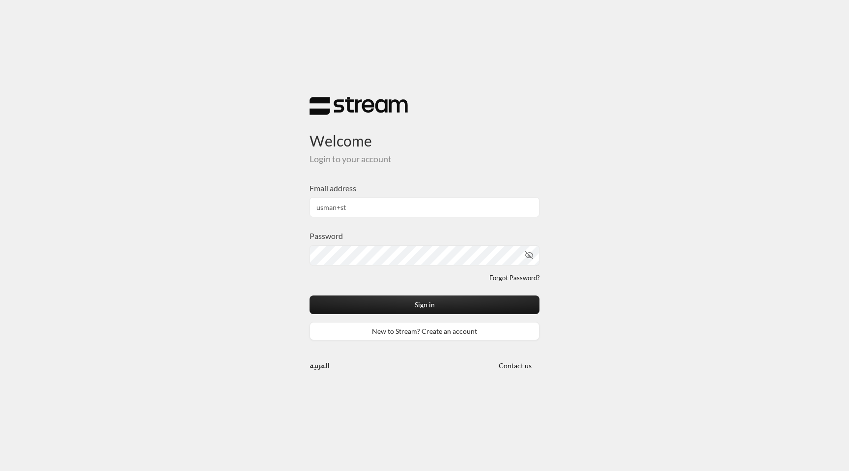 This screenshot has height=471, width=849. I want to click on a: Forgot Password?, so click(514, 278).